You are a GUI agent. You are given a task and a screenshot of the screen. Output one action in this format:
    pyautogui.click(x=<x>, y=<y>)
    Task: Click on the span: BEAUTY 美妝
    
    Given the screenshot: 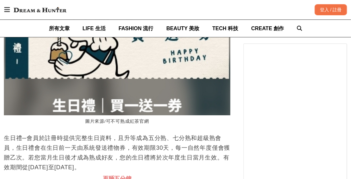 What is the action you would take?
    pyautogui.click(x=183, y=28)
    